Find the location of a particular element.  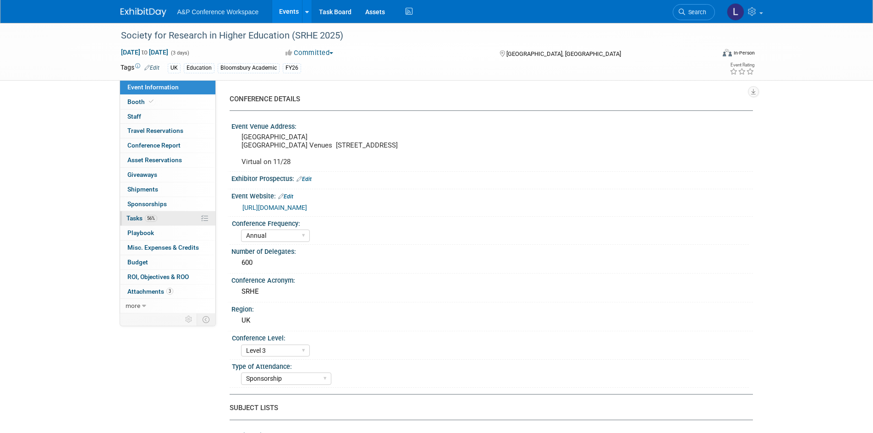

a: Tasks56% is located at coordinates (168, 218).